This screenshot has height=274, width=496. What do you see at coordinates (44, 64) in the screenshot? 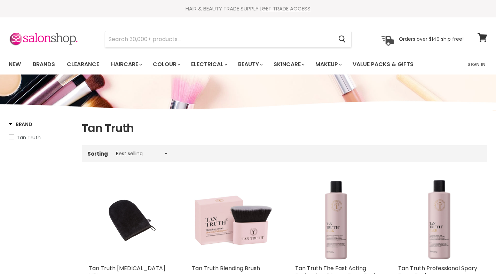
I see `a: Brands` at bounding box center [44, 64].